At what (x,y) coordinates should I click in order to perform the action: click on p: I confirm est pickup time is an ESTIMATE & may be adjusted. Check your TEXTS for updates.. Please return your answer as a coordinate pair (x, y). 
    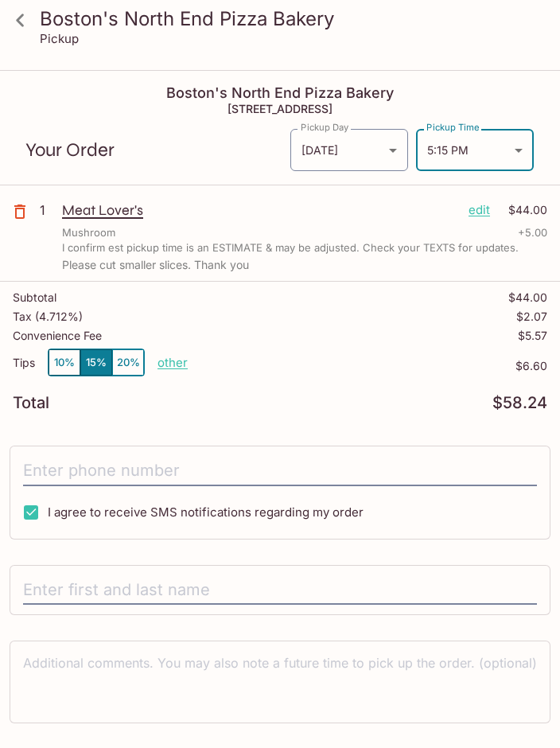
    Looking at the image, I should click on (291, 248).